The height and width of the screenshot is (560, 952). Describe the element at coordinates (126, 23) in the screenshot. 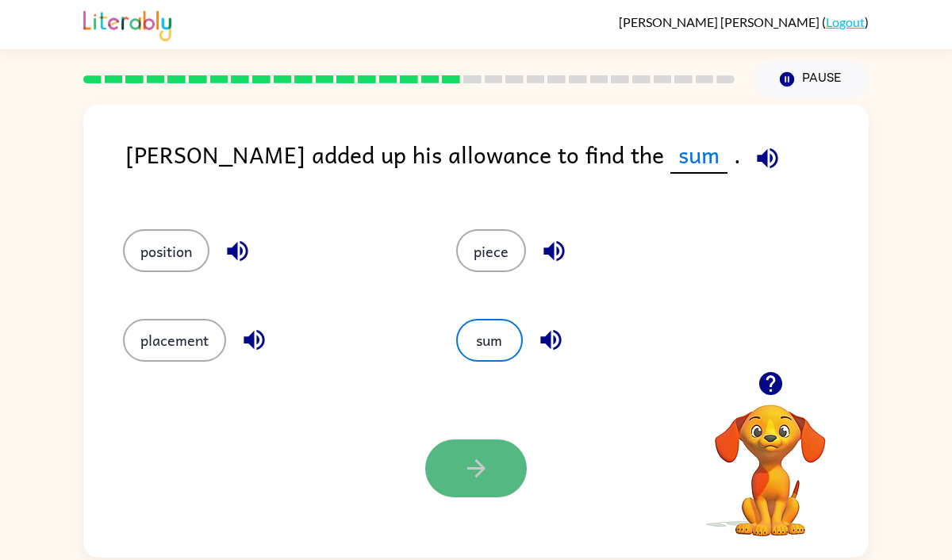

I see `img: Literably` at that location.